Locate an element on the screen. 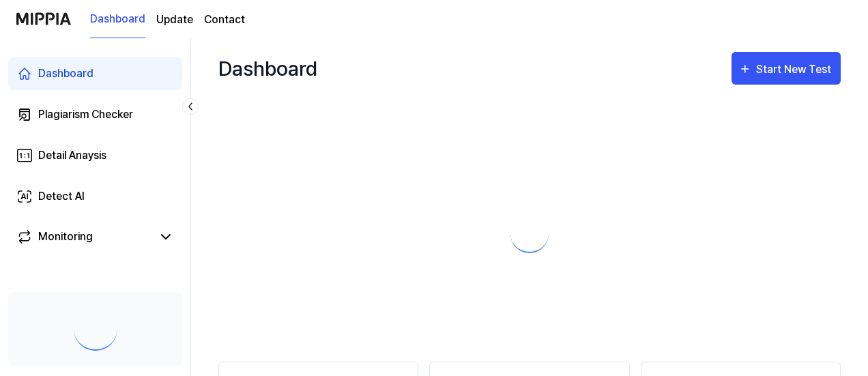  button: Start New Test is located at coordinates (786, 68).